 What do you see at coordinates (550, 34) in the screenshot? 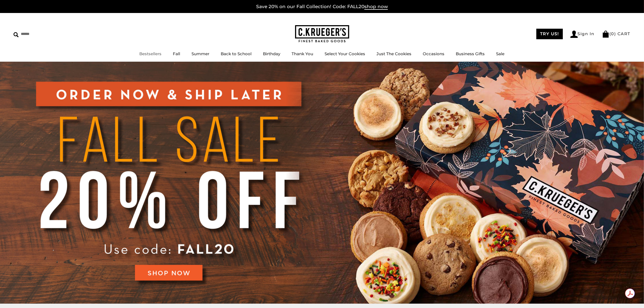
I see `a: TRY US!` at bounding box center [550, 34].